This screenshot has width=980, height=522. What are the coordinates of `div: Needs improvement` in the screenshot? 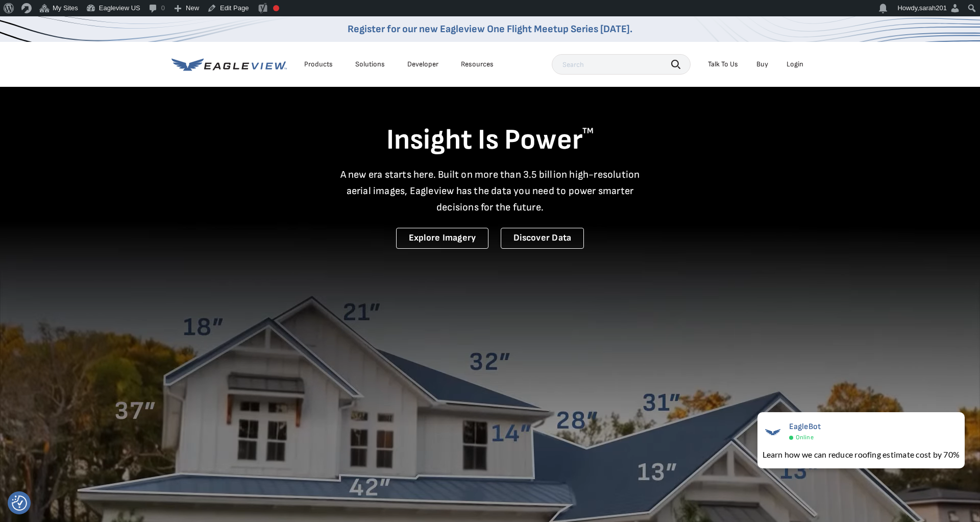 It's located at (276, 8).